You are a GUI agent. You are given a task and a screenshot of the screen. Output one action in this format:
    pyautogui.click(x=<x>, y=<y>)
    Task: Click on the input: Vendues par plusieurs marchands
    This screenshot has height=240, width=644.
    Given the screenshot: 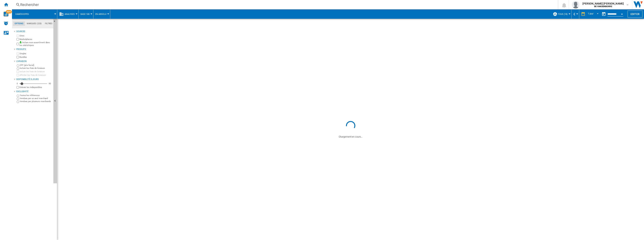 What is the action you would take?
    pyautogui.click(x=18, y=101)
    